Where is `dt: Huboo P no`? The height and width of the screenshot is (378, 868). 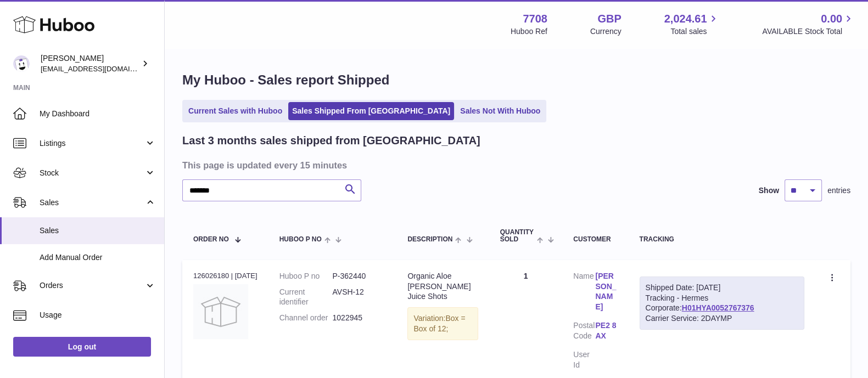
dt: Huboo P no is located at coordinates (306, 275).